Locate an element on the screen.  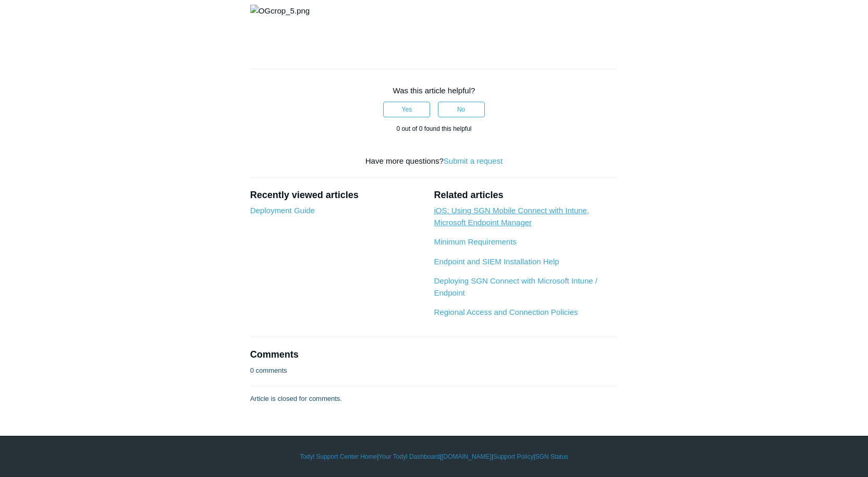
a: Minimum Requirements is located at coordinates (475, 241).